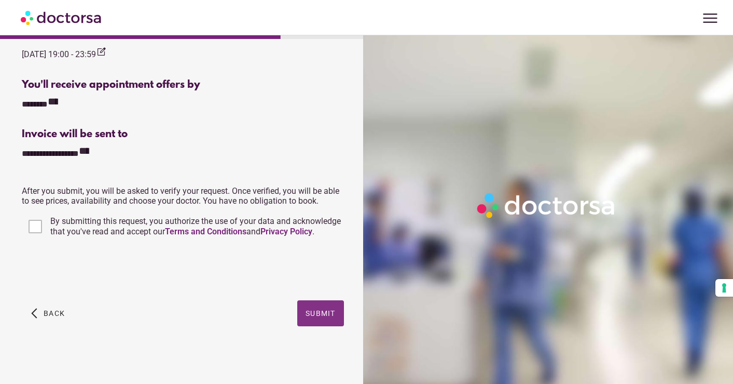  I want to click on span: menu, so click(711, 18).